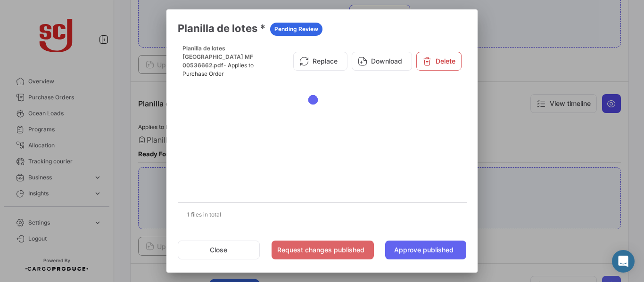 Image resolution: width=644 pixels, height=282 pixels. Describe the element at coordinates (623, 262) in the screenshot. I see `div: Abrir Intercom Messenger` at that location.